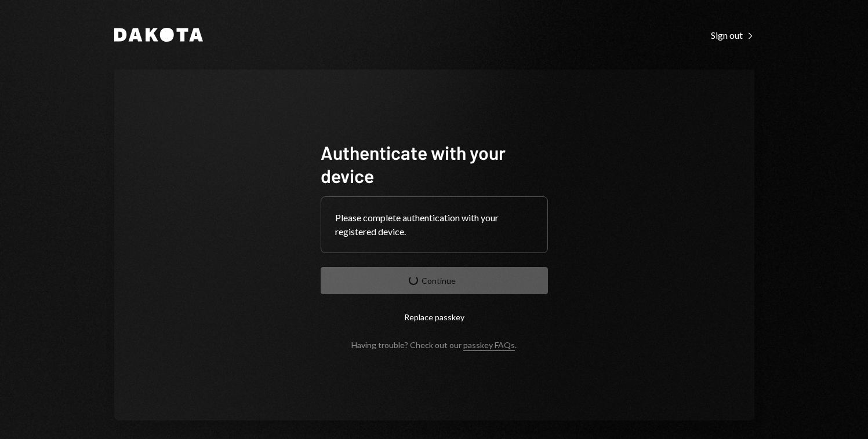  What do you see at coordinates (434, 345) in the screenshot?
I see `div: Having trouble? Check out our .` at bounding box center [434, 345].